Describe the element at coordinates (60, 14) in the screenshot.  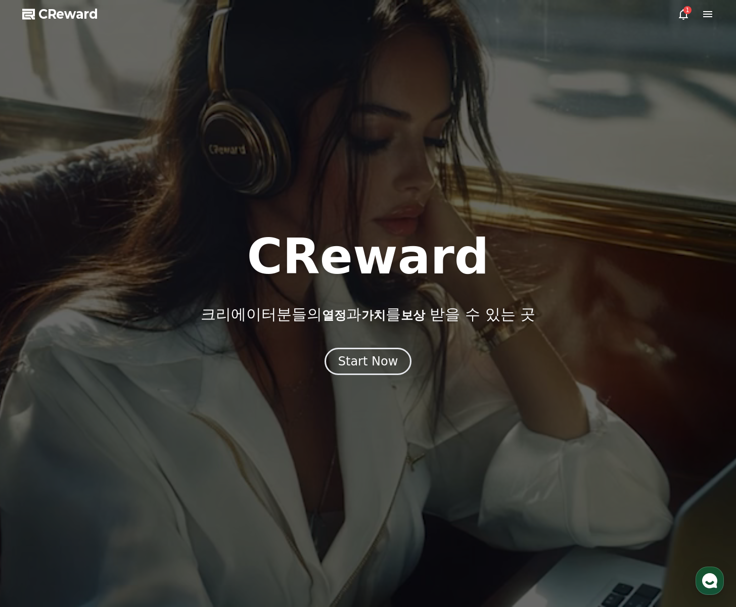
I see `a: CReward` at that location.